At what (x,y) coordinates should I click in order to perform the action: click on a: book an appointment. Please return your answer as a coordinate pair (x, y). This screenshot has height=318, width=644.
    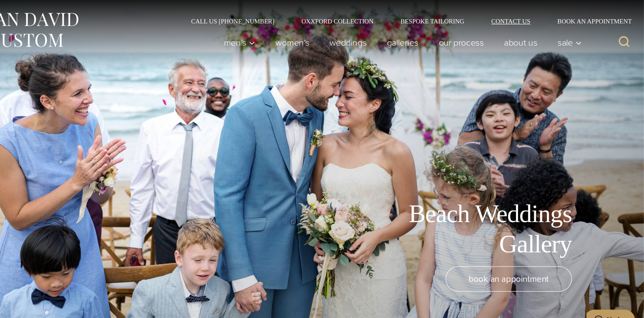
    Looking at the image, I should click on (516, 263).